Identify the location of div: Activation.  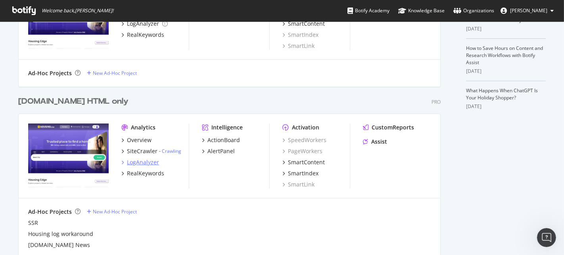
(305, 128).